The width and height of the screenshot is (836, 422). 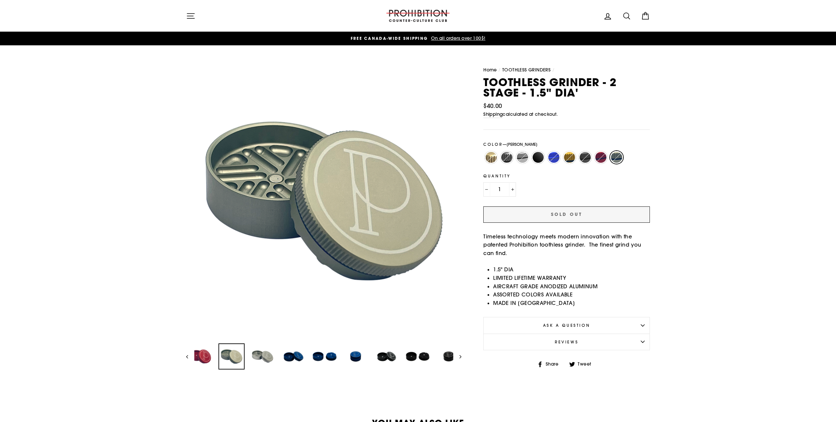 What do you see at coordinates (491, 158) in the screenshot?
I see `label: Champagne` at bounding box center [491, 158].